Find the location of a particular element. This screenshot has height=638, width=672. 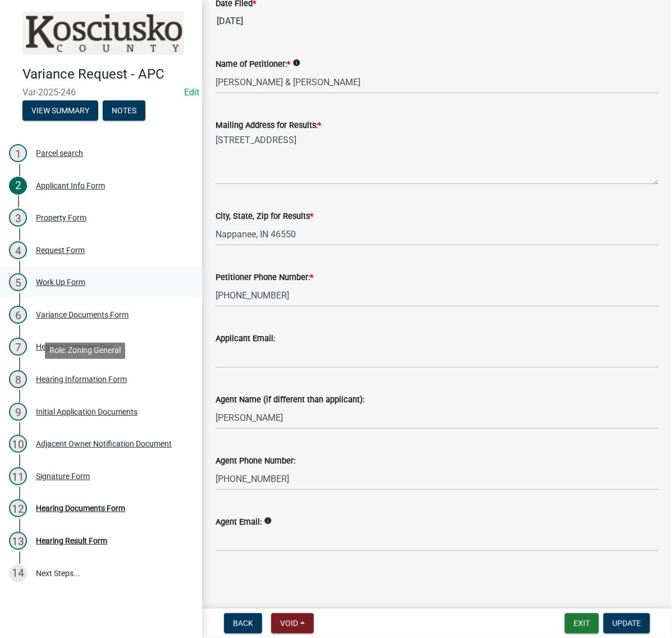

label: Petitioner Phone Number: is located at coordinates (264, 278).